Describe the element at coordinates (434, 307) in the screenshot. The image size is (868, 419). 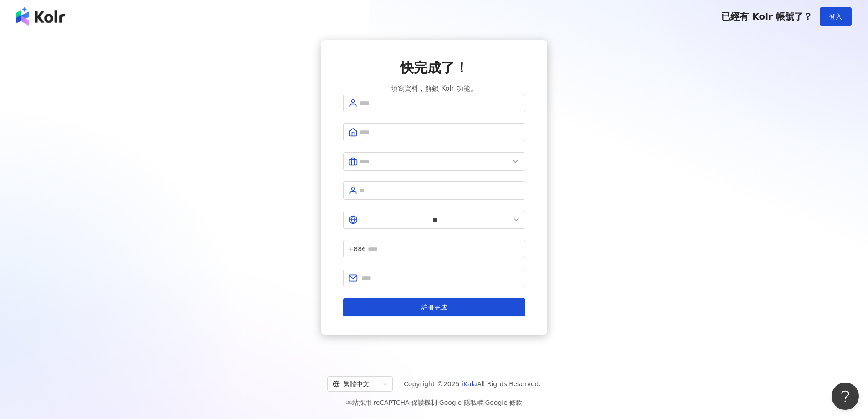
I see `button: 註冊完成` at that location.